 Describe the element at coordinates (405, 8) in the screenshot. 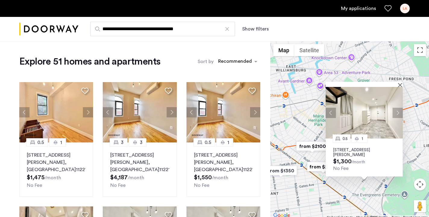

I see `div: LA` at that location.